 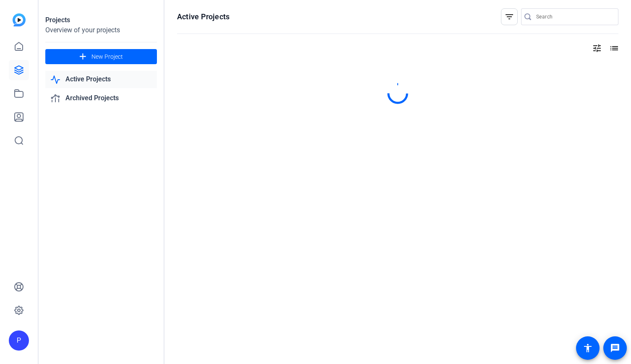 I want to click on mat-icon: list, so click(x=613, y=48).